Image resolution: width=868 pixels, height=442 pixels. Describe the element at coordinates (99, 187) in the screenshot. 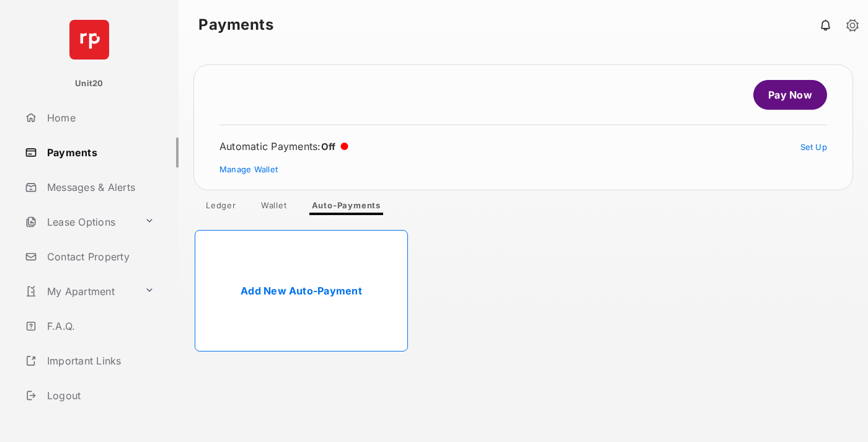

I see `a: Messages & Alerts` at that location.